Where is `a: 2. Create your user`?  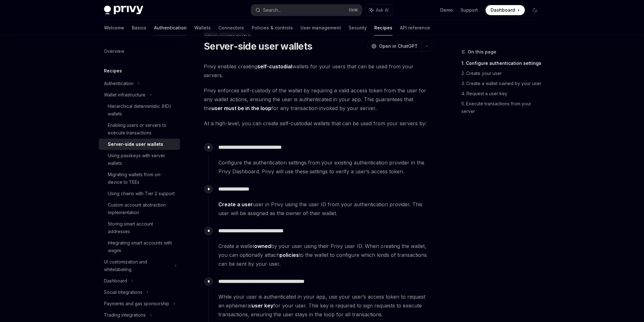 a: 2. Create your user is located at coordinates (503, 74).